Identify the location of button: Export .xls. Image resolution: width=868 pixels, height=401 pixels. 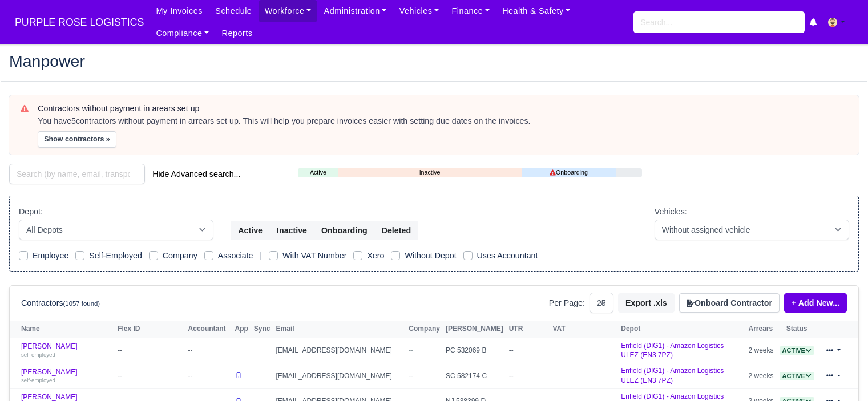
(646, 303).